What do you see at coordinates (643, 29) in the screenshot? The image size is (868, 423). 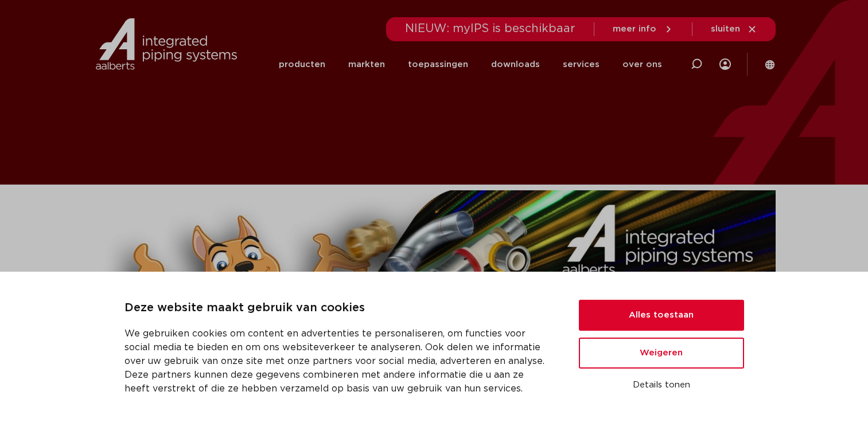 I see `a: meer info` at bounding box center [643, 29].